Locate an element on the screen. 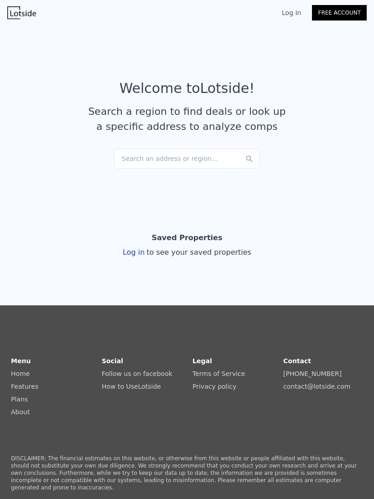 This screenshot has width=374, height=499. a: Log In is located at coordinates (291, 13).